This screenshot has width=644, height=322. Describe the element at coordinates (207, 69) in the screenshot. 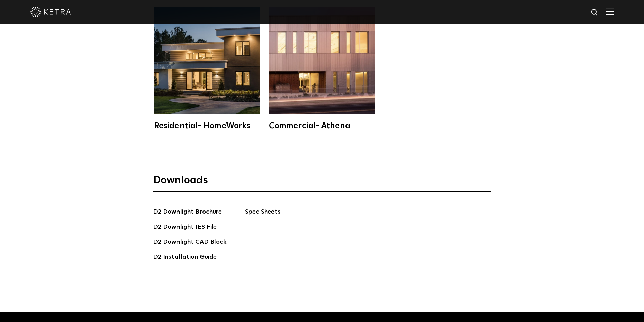

I see `a: Residential- HomeWorks` at that location.